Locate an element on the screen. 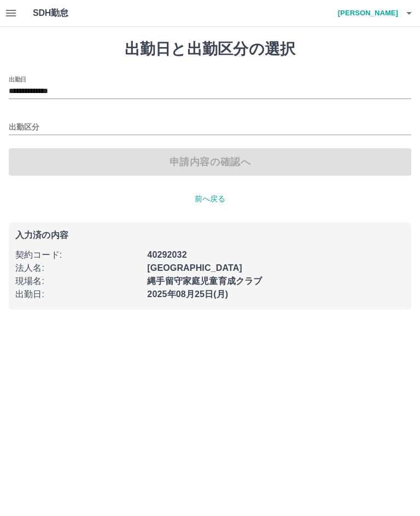 The image size is (420, 516). p: 前へ戻る is located at coordinates (210, 198).